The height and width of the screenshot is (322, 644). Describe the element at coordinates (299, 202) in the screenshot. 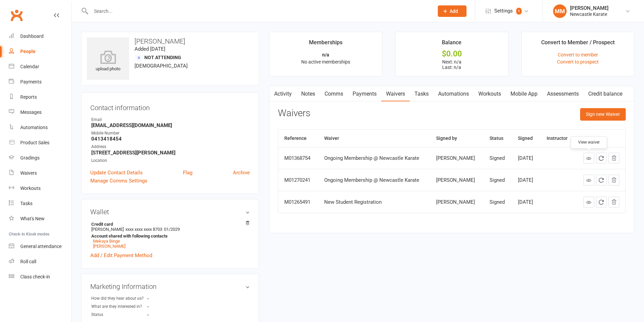

I see `div: M01265491` at that location.